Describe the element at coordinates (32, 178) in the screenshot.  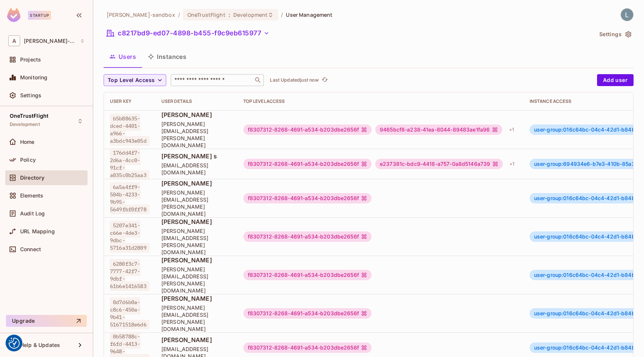
I see `span: Directory` at that location.